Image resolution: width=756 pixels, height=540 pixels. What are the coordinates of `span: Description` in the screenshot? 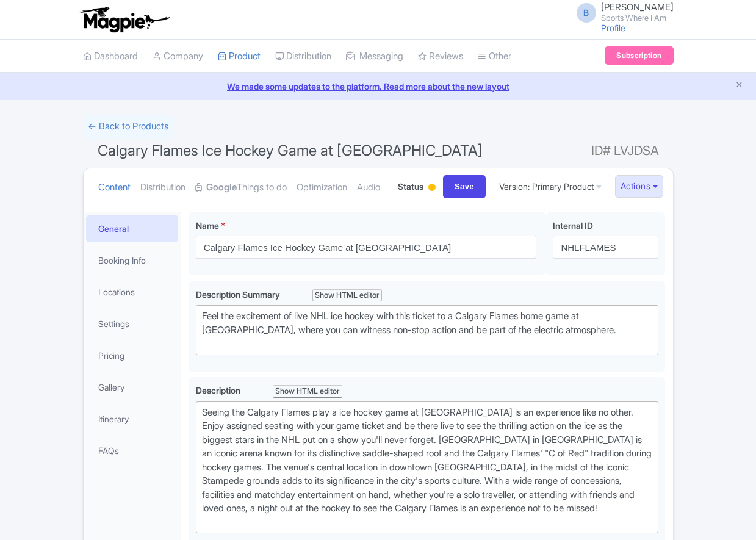 It's located at (219, 390).